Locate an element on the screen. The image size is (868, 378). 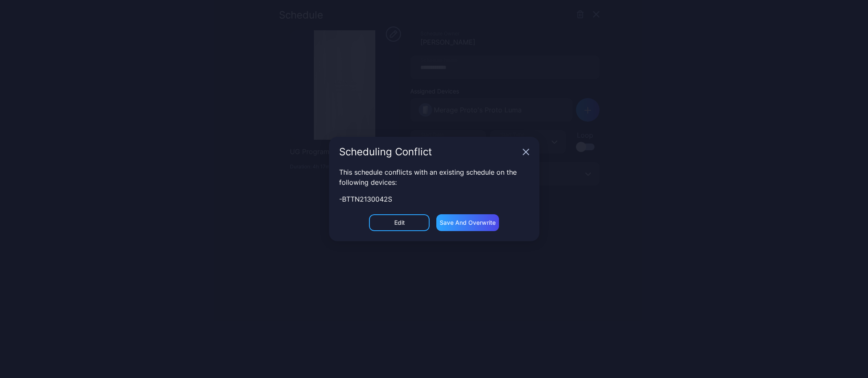
div: Edit is located at coordinates (400, 223).